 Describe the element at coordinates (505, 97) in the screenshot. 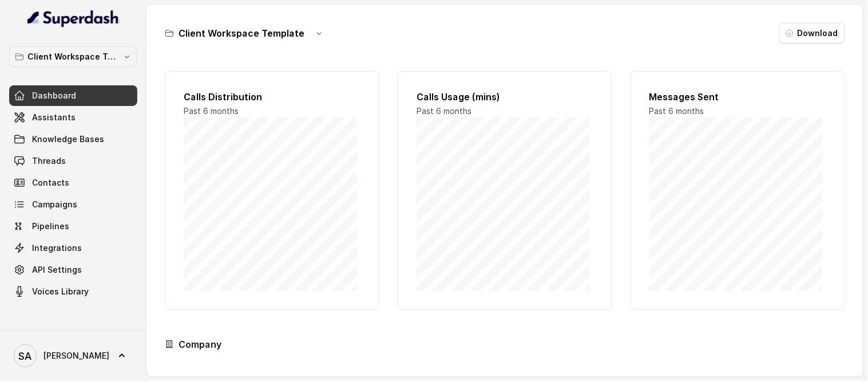

I see `h2: Calls Usage (mins)` at that location.